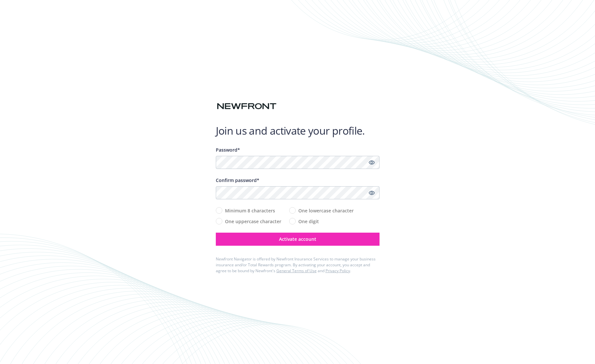  Describe the element at coordinates (253, 222) in the screenshot. I see `span: One uppercase character` at that location.